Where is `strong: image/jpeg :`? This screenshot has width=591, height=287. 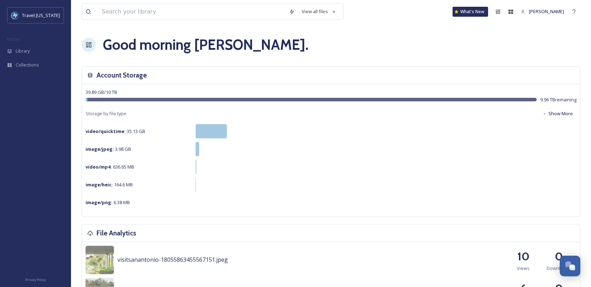 strong: image/jpeg : is located at coordinates (100, 149).